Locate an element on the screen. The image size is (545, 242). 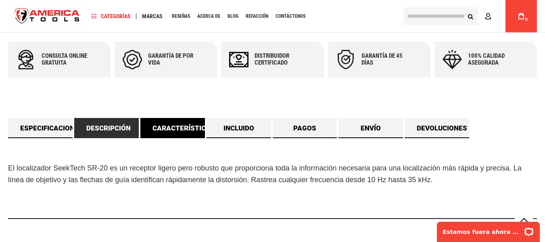
font: Distribuidor certificado is located at coordinates (272, 59).